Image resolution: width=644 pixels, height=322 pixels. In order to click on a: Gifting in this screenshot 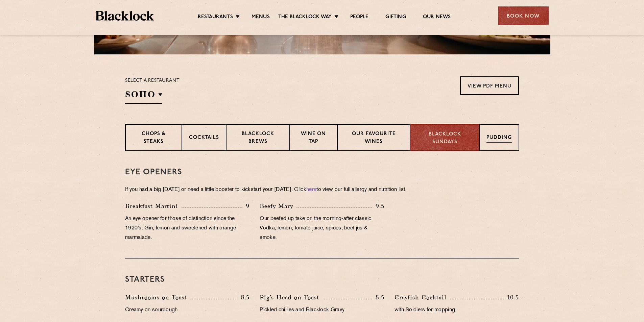, I will do `click(395, 18)`.